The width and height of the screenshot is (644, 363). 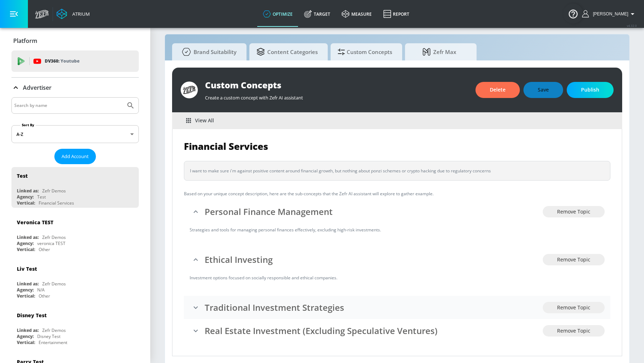 I want to click on span: Zefr Max, so click(x=440, y=52).